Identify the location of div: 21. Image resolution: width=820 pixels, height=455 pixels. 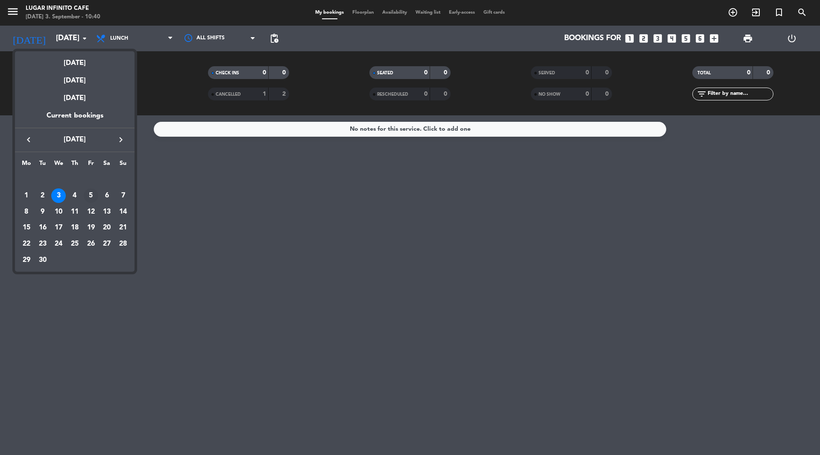
(123, 228).